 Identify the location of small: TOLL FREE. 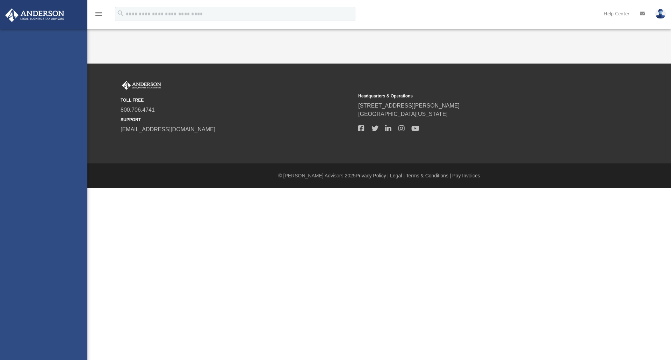
(237, 100).